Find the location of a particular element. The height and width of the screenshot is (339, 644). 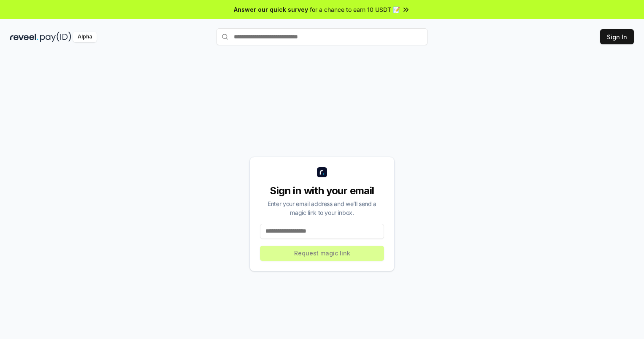

img: pay_id is located at coordinates (56, 37).